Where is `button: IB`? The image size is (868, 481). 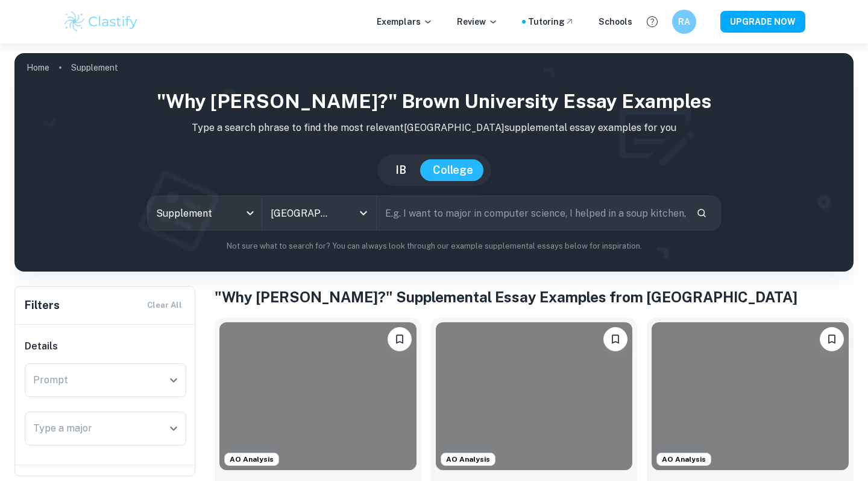
button: IB is located at coordinates (401, 170).